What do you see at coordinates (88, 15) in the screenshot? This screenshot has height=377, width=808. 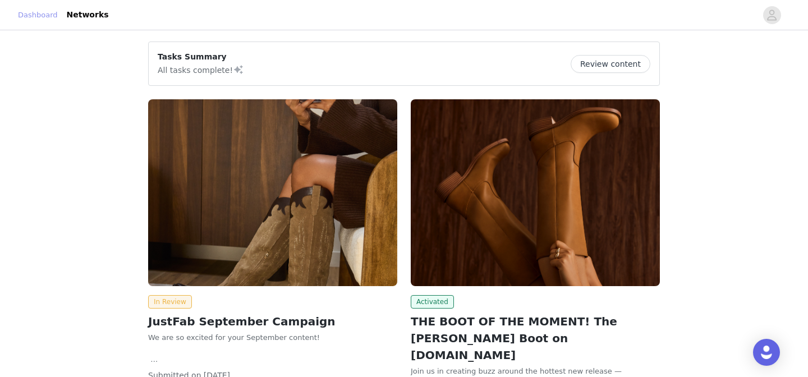 I see `a: Networks` at bounding box center [88, 15].